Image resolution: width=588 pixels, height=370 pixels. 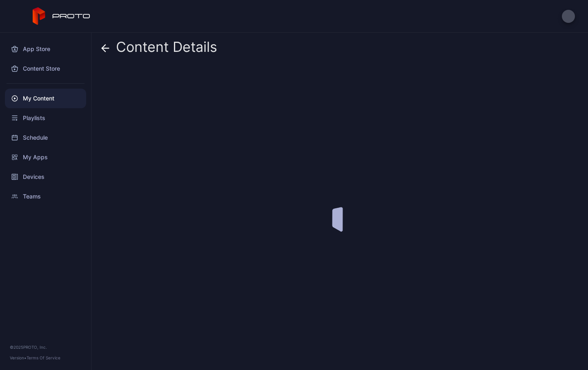 What do you see at coordinates (46, 157) in the screenshot?
I see `div: My Apps` at bounding box center [46, 157].